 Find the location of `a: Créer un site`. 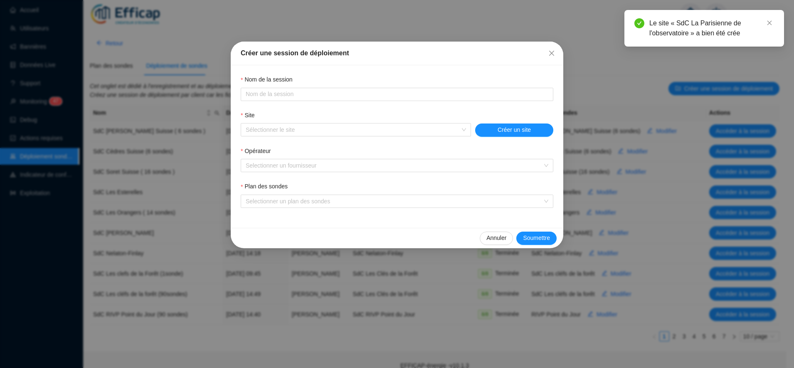

a: Créer un site is located at coordinates (514, 130).